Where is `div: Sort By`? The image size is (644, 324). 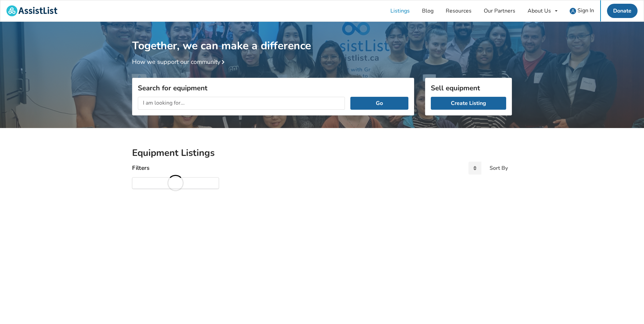 div: Sort By is located at coordinates (499, 168).